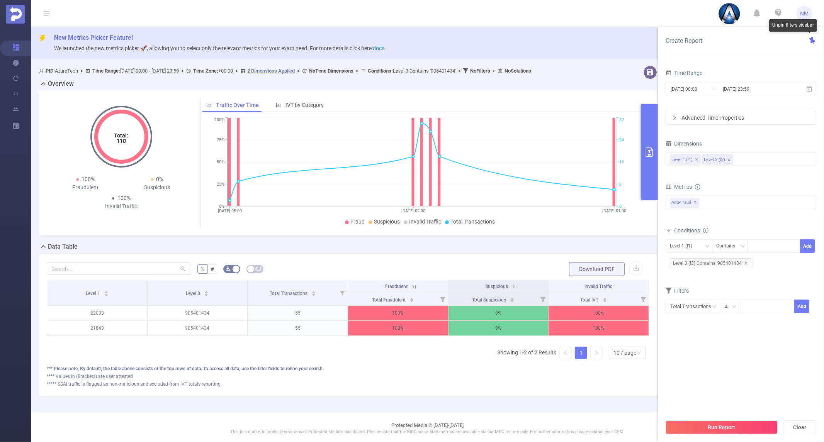 The height and width of the screenshot is (442, 824). Describe the element at coordinates (722, 428) in the screenshot. I see `button: Run Report` at that location.